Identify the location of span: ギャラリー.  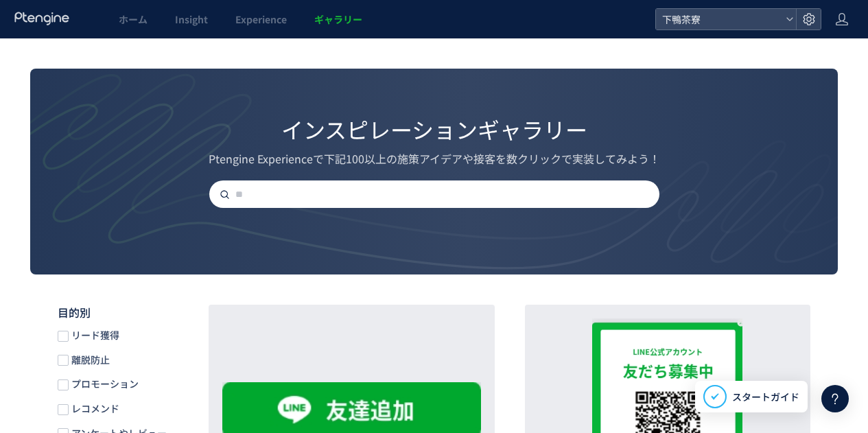
(338, 20).